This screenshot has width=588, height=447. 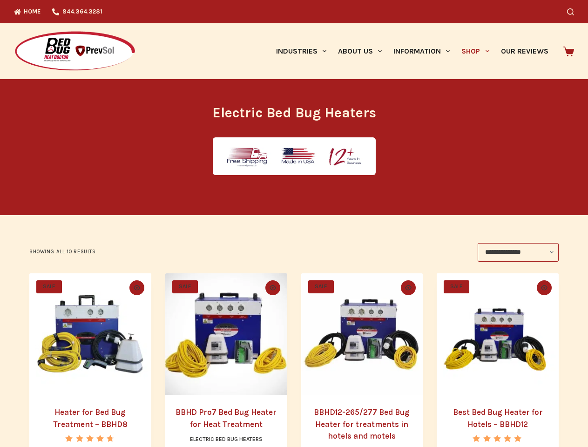 I want to click on a: Prevsol/Bed Bug Heat Doctor, so click(x=75, y=51).